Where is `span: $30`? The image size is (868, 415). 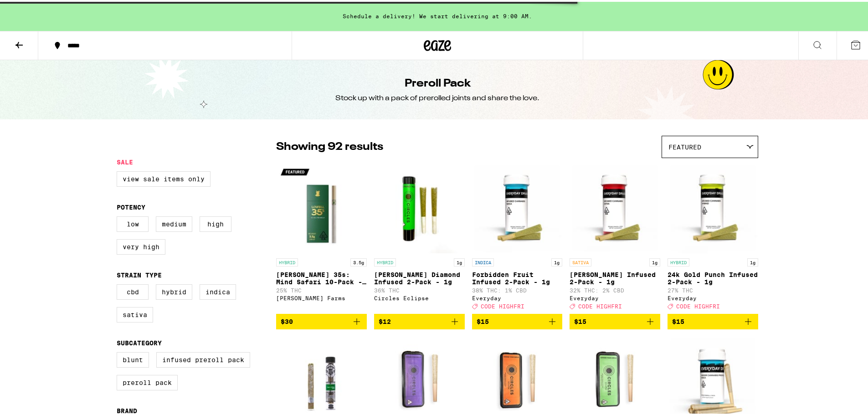 span: $30 is located at coordinates (287, 320).